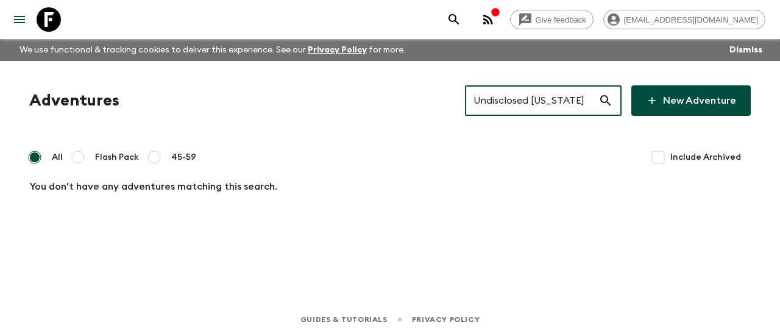 The width and height of the screenshot is (780, 336). I want to click on button: Dismiss, so click(746, 50).